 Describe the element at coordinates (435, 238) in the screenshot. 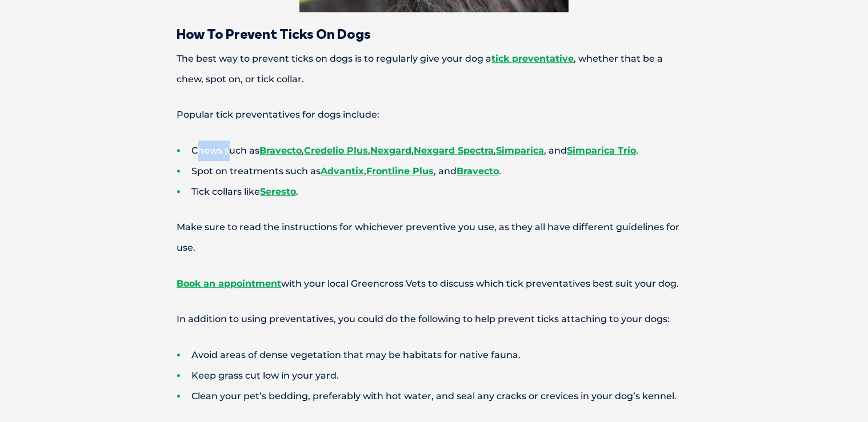

I see `p: Make sure to read the instructions for whichever preventive you use, as they all have different g...` at that location.